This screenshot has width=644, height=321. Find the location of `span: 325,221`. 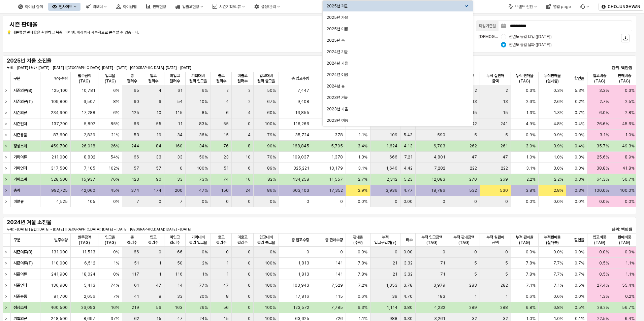

span: 325,221 is located at coordinates (301, 168).